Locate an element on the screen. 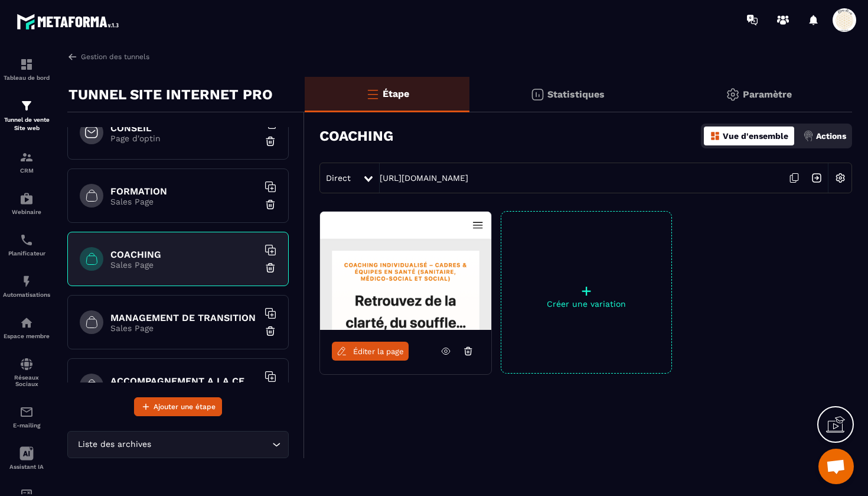  a: automationsautomationsEspace membre is located at coordinates (27, 328).